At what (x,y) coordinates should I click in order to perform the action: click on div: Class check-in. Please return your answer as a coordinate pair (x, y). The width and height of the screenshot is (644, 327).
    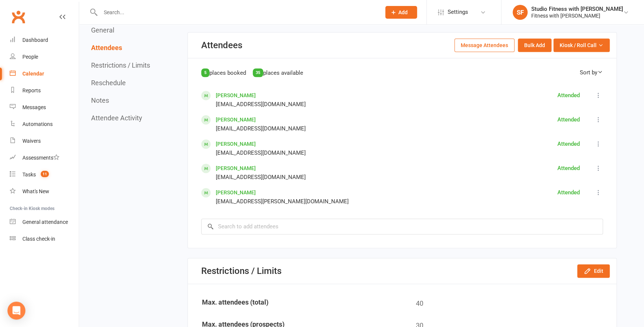
    Looking at the image, I should click on (39, 239).